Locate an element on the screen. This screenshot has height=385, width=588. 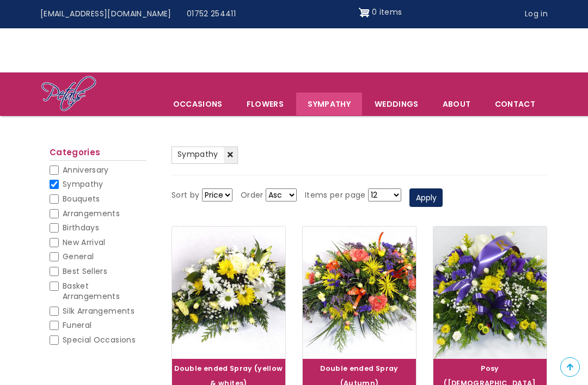
a: Flowers is located at coordinates (265, 104).